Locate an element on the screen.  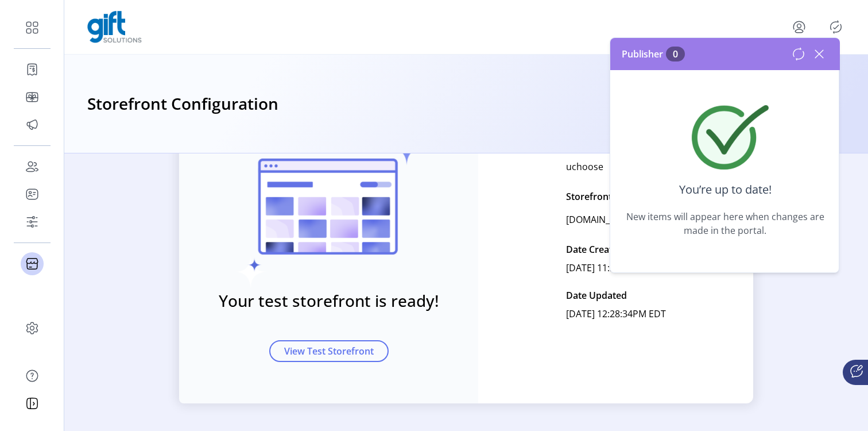
img: logo is located at coordinates (114, 27).